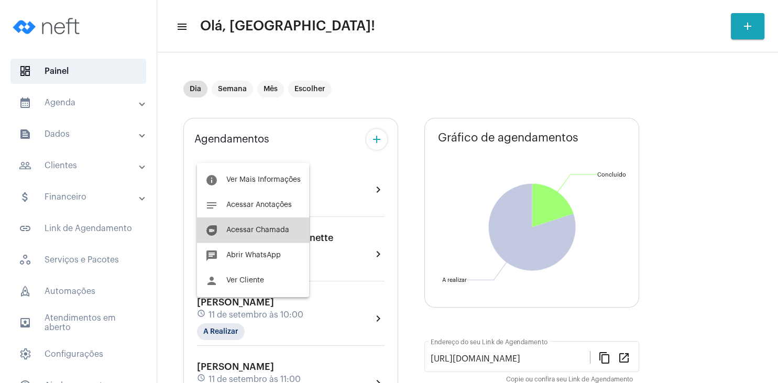 This screenshot has height=383, width=778. What do you see at coordinates (245, 280) in the screenshot?
I see `span: Ver Cliente` at bounding box center [245, 280].